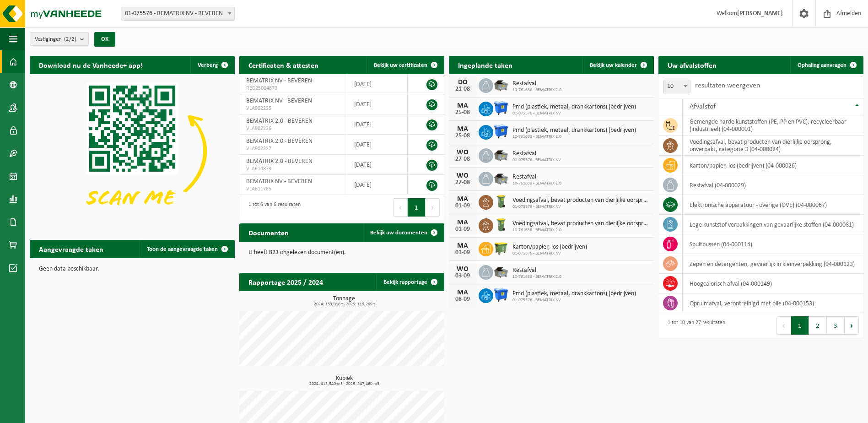 Image resolution: width=868 pixels, height=423 pixels. I want to click on span: RED25004870, so click(293, 88).